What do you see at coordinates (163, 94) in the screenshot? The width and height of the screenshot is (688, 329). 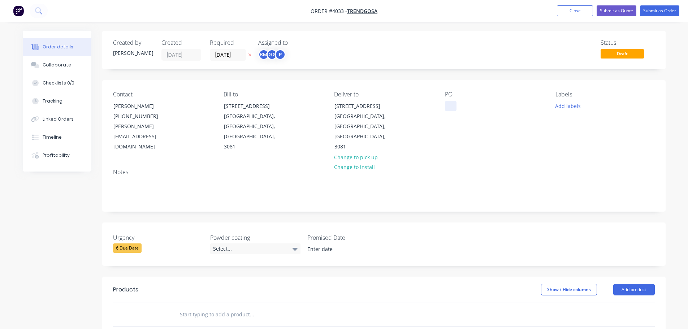 I see `div: Contact` at bounding box center [163, 94].